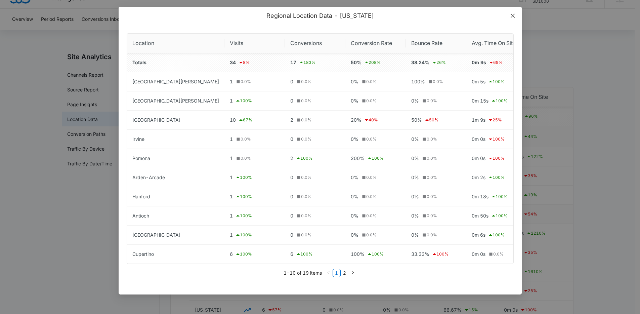  I want to click on div: 1m 9s, so click(497, 120).